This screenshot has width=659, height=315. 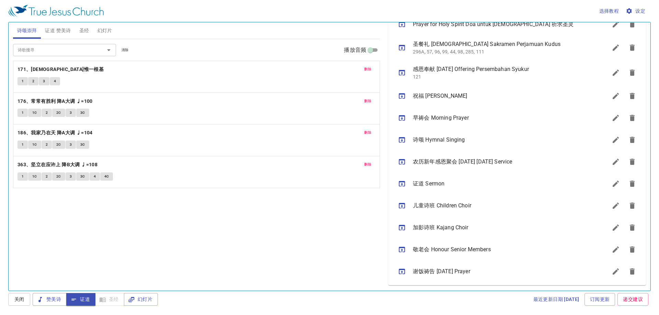 What do you see at coordinates (55, 81) in the screenshot?
I see `span: 4` at bounding box center [55, 81].